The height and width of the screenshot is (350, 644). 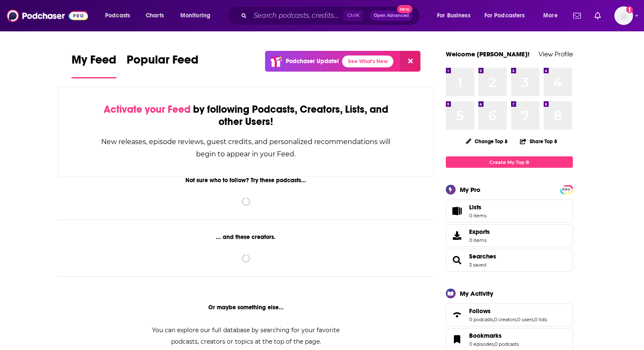 I want to click on span: Charts, so click(x=154, y=16).